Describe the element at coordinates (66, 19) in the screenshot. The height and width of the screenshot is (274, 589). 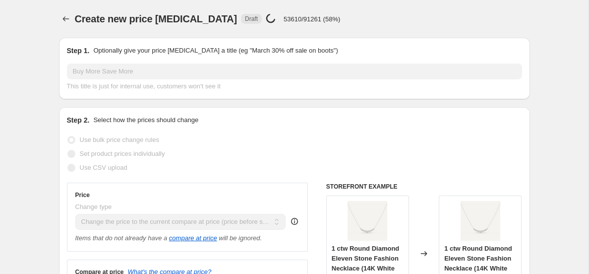
I see `button: Price change jobs` at that location.